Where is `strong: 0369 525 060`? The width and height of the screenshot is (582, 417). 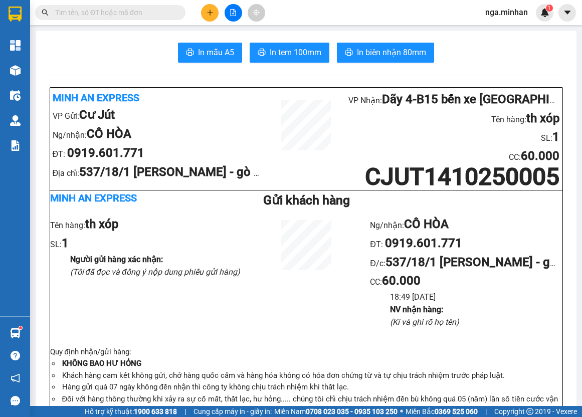
strong: 0369 525 060 is located at coordinates (456, 412).